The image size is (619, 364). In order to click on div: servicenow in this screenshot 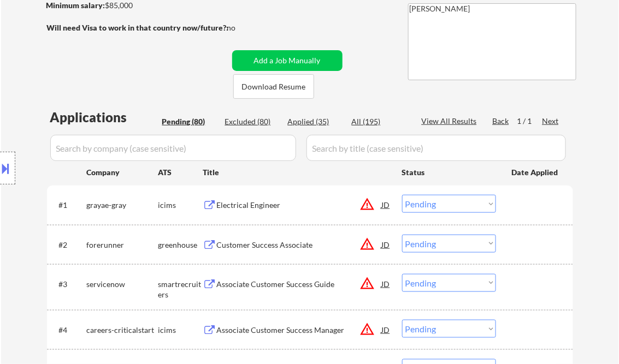, I will do `click(123, 284)`.